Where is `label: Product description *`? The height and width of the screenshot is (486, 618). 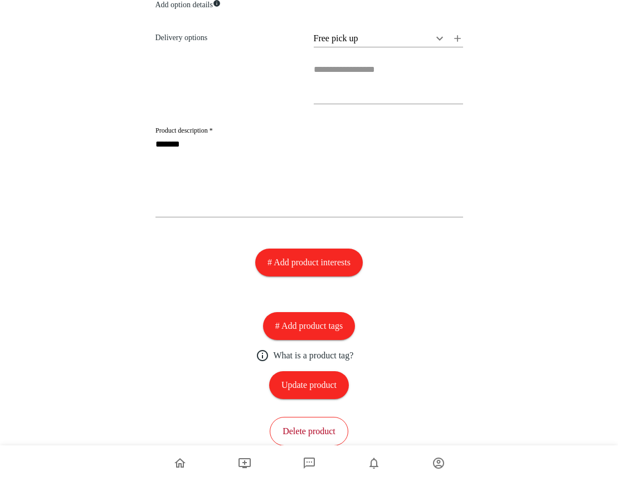
label: Product description * is located at coordinates (184, 130).